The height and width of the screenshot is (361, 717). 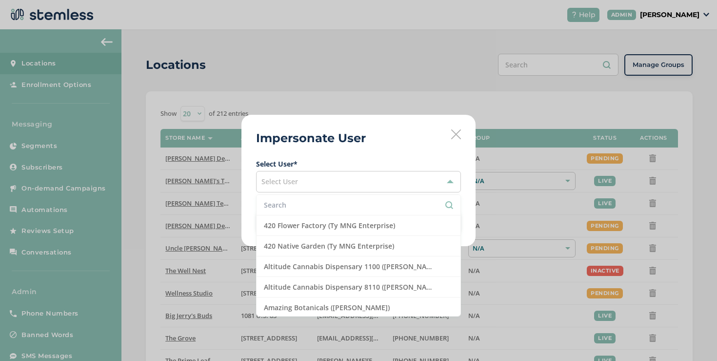 I want to click on li: 420 Flower Factory (Ty MNG Enterprise), so click(x=359, y=225).